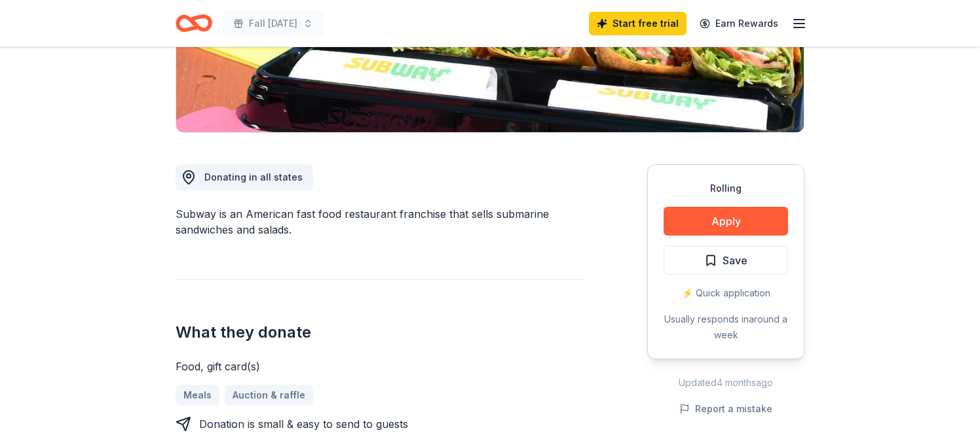 This screenshot has width=980, height=441. I want to click on div: Rolling, so click(725, 188).